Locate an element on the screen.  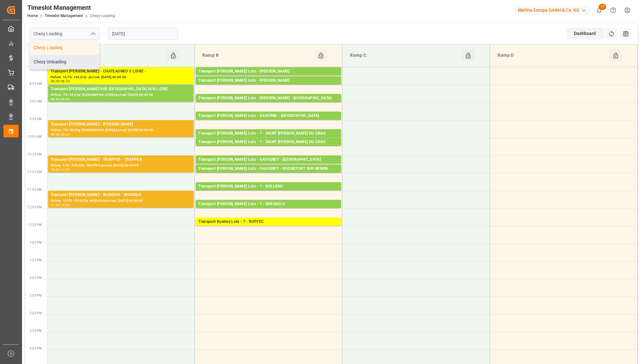
div: Ramp B is located at coordinates (257, 55).